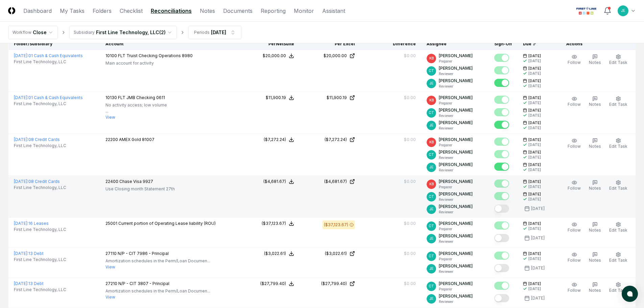 Image resolution: width=644 pixels, height=308 pixels. I want to click on a: Assistant, so click(334, 11).